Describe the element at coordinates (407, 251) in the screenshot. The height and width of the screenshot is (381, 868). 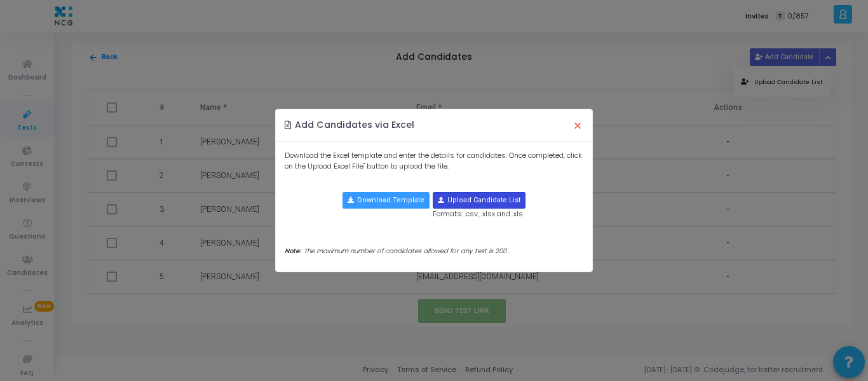
I see `span: The maximum number of candidates allowed for any test is 200 .` at that location.